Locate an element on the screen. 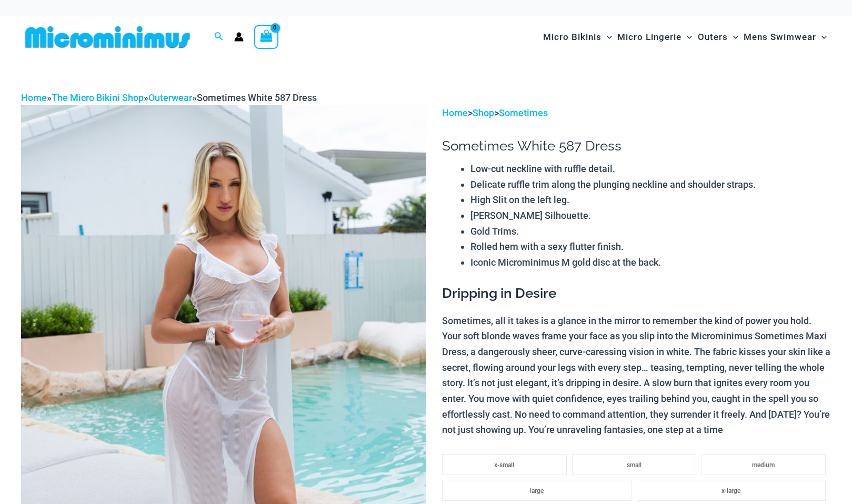 The height and width of the screenshot is (504, 852). a: Mens SwimwearMenu ToggleMenu Toggle is located at coordinates (785, 37).